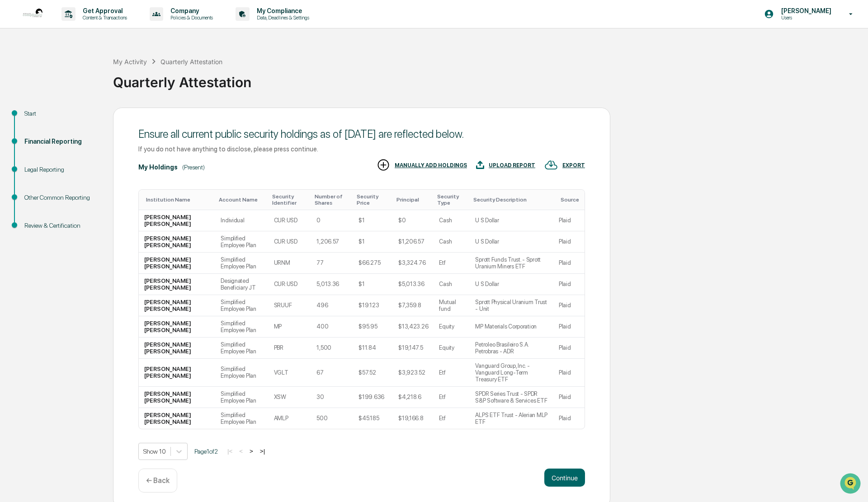 Image resolution: width=868 pixels, height=502 pixels. Describe the element at coordinates (104, 11) in the screenshot. I see `p: Get Approval` at that location.